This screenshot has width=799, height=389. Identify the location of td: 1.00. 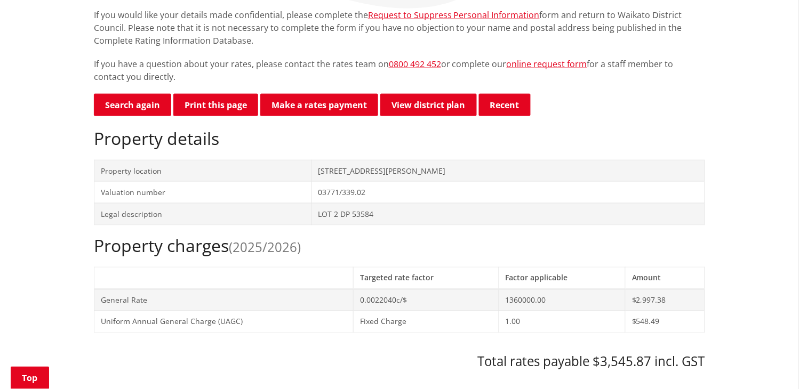
(561, 322).